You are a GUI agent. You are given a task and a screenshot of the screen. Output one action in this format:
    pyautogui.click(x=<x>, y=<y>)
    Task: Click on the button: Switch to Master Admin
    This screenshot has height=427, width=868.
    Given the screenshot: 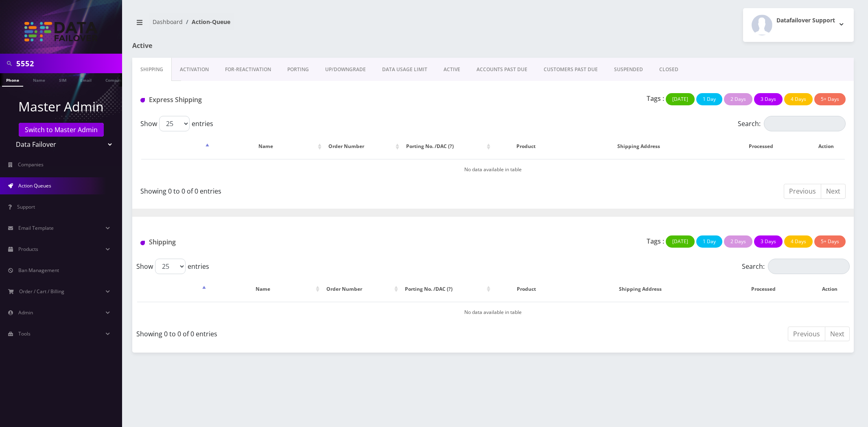 What is the action you would take?
    pyautogui.click(x=61, y=130)
    